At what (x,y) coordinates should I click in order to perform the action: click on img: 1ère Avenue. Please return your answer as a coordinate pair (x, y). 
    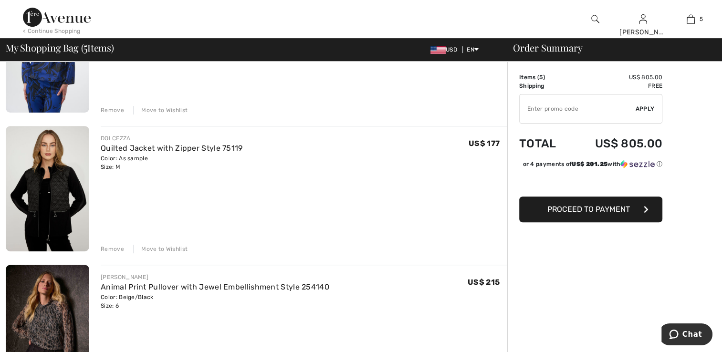
    Looking at the image, I should click on (57, 17).